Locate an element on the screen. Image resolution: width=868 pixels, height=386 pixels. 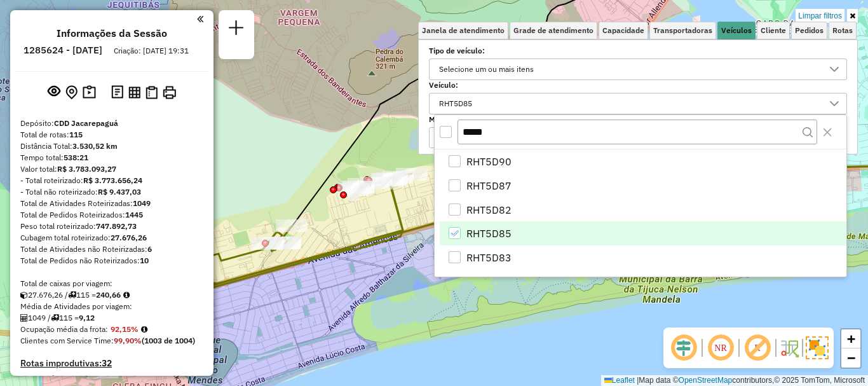
span: RHT5D85 is located at coordinates (489, 233).